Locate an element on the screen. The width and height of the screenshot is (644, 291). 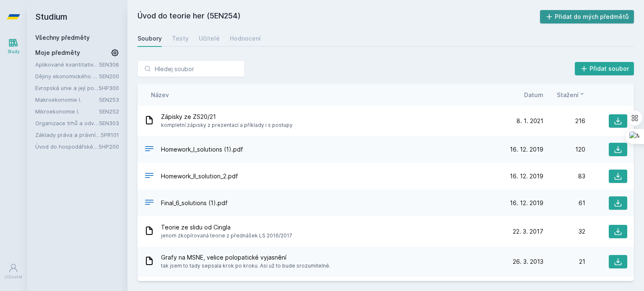
span: Název is located at coordinates (160, 95).